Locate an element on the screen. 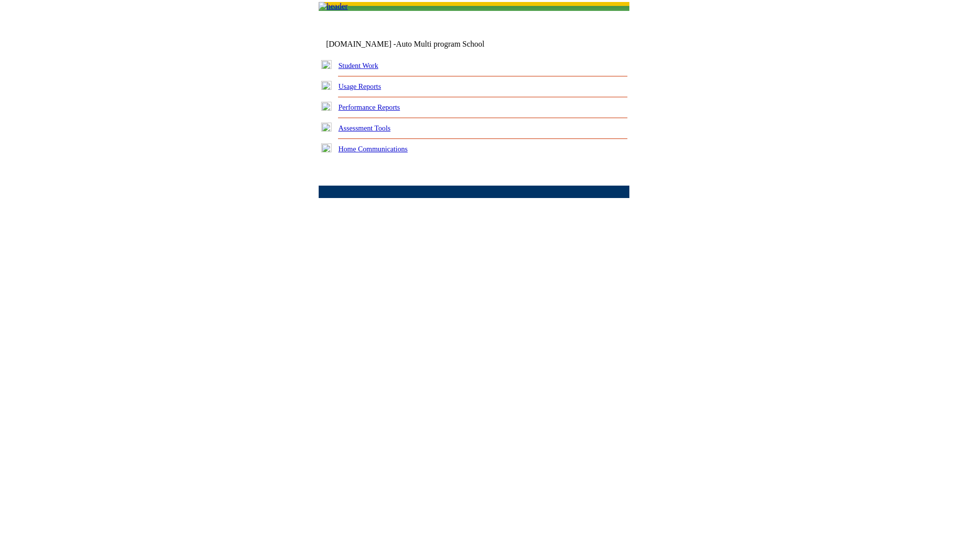 The width and height of the screenshot is (953, 536). a: Usage Reports is located at coordinates (360, 86).